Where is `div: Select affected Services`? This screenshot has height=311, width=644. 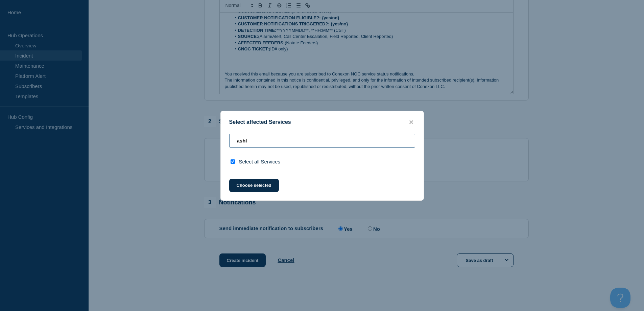 div: Select affected Services is located at coordinates (322, 122).